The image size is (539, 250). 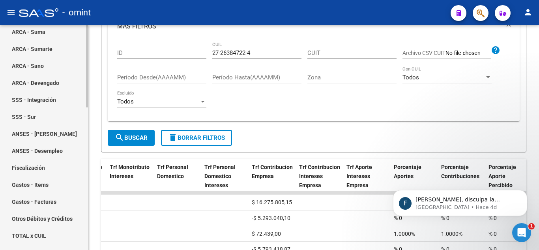 I want to click on span: Trf Monotributo Intereses, so click(x=129, y=171).